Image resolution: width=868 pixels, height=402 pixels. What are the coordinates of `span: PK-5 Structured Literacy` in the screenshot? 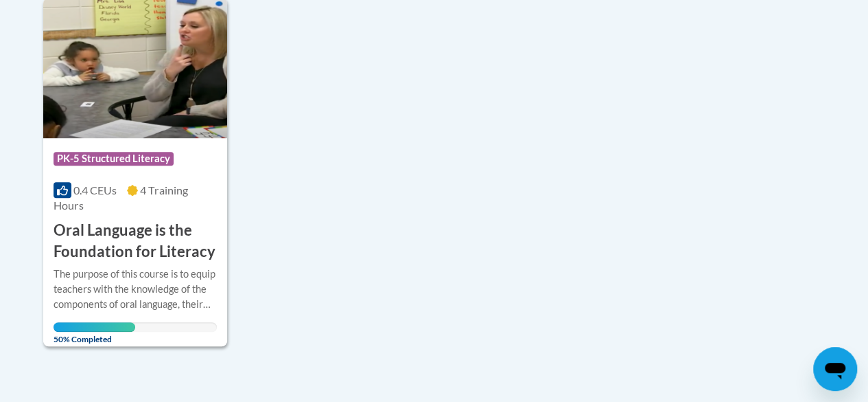 It's located at (113, 159).